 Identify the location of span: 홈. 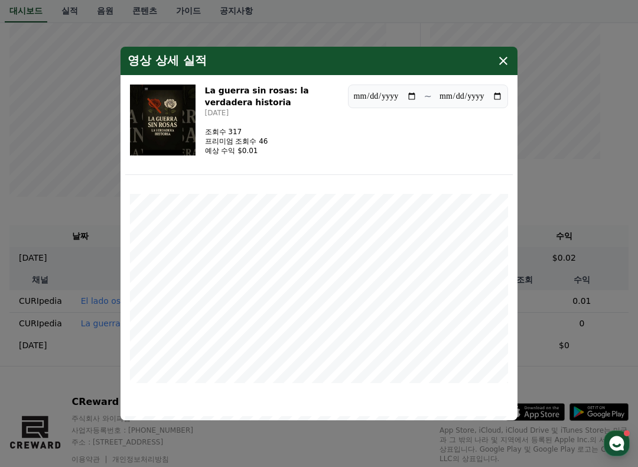
(109, 456).